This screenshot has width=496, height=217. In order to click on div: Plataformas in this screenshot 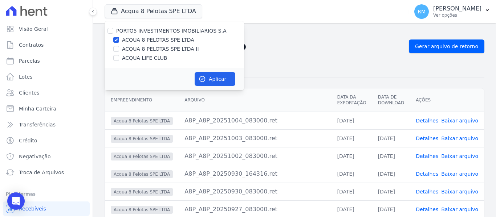, I will do `click(46, 195)`.